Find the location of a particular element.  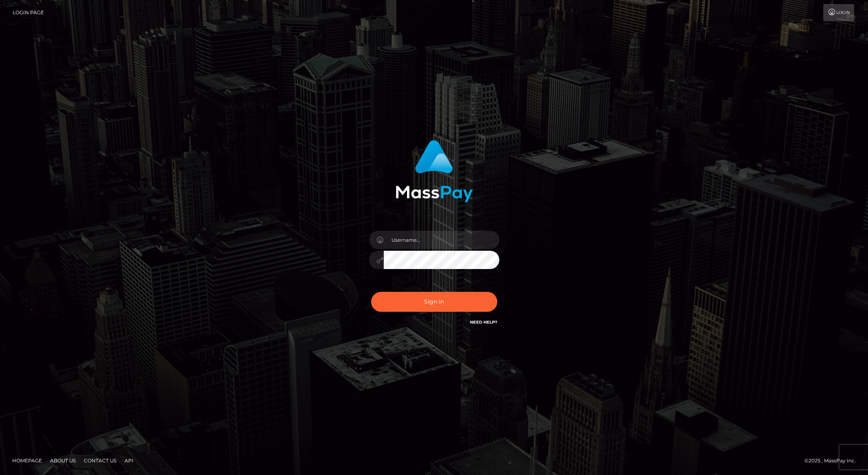

button: Sign in is located at coordinates (434, 302).